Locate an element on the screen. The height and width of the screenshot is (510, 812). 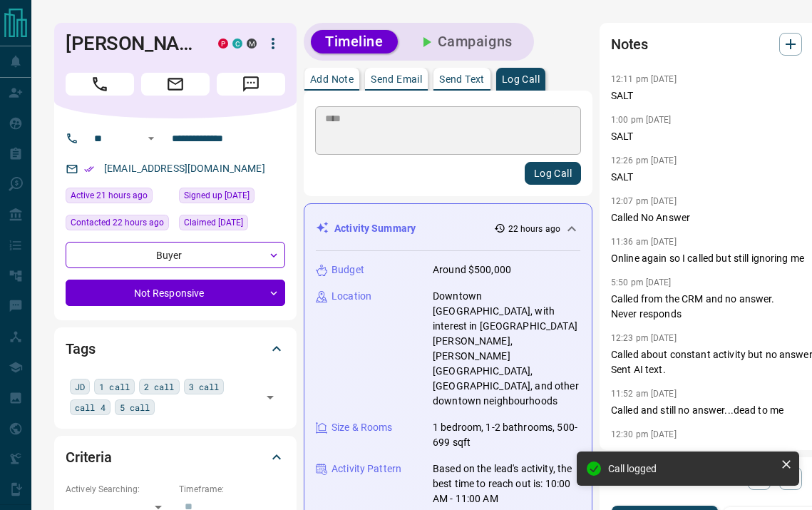
p: Activity Summary is located at coordinates (375, 228).